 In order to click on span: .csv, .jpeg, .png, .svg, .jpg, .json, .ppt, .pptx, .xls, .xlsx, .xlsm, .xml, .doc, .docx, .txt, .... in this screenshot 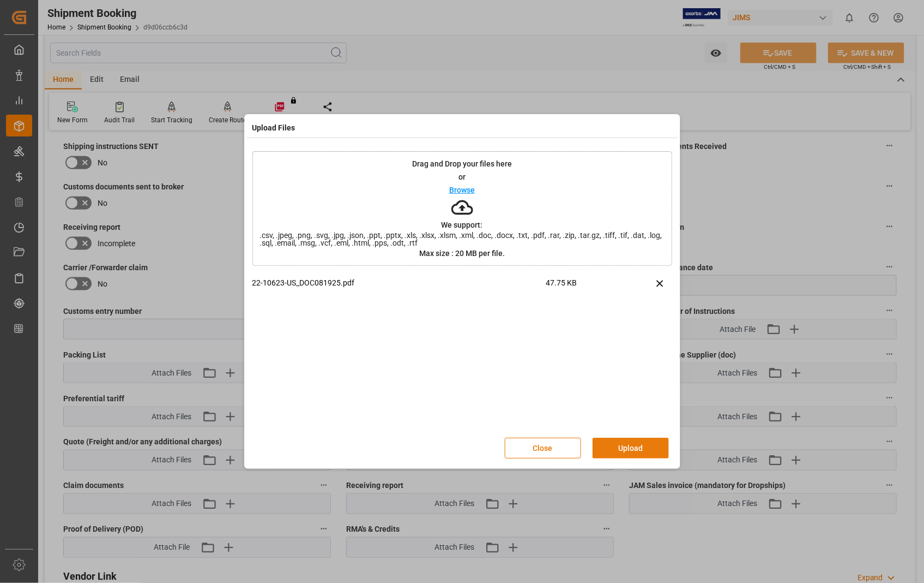, I will do `click(462, 239)`.